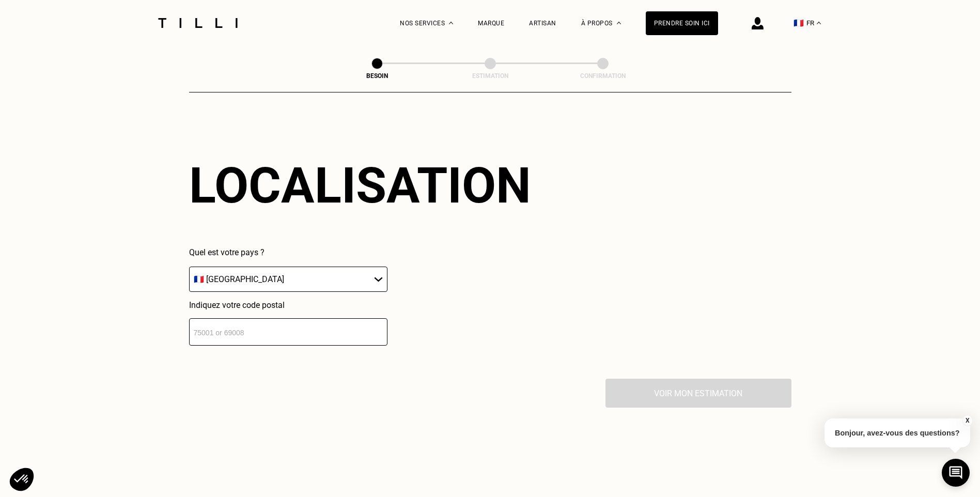  I want to click on img: Menu déroulant, so click(451, 23).